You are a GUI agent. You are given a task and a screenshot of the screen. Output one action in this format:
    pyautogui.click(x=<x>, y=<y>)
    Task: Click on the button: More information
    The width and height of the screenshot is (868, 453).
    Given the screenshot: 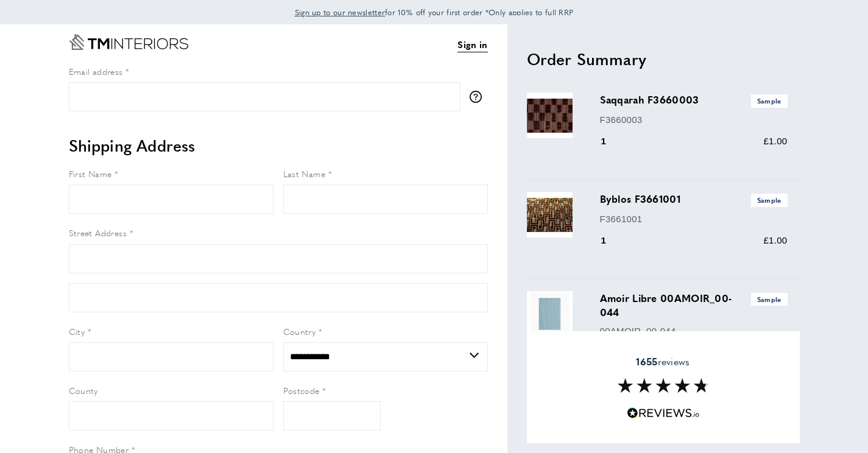 What is the action you would take?
    pyautogui.click(x=479, y=97)
    